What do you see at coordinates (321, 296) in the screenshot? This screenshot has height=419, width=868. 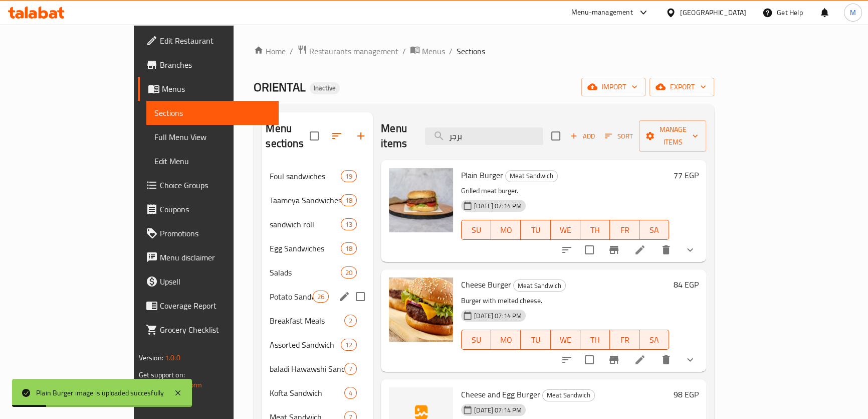 I see `span: 26` at bounding box center [321, 296].